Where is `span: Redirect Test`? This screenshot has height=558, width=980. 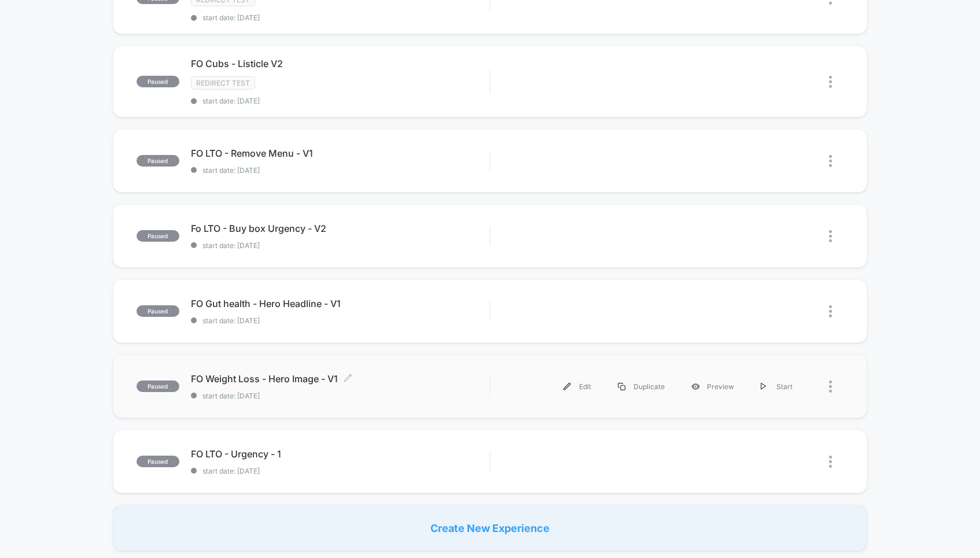 span: Redirect Test is located at coordinates (223, 83).